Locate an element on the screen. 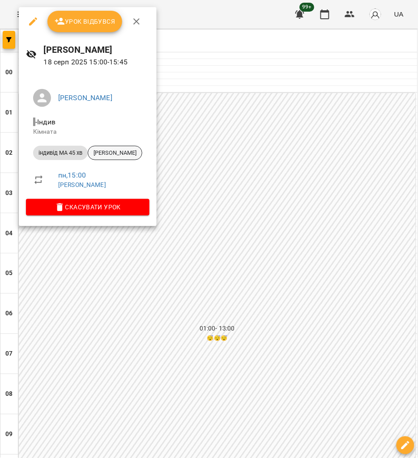 The image size is (418, 458). button: Урок відбувся is located at coordinates (85, 21).